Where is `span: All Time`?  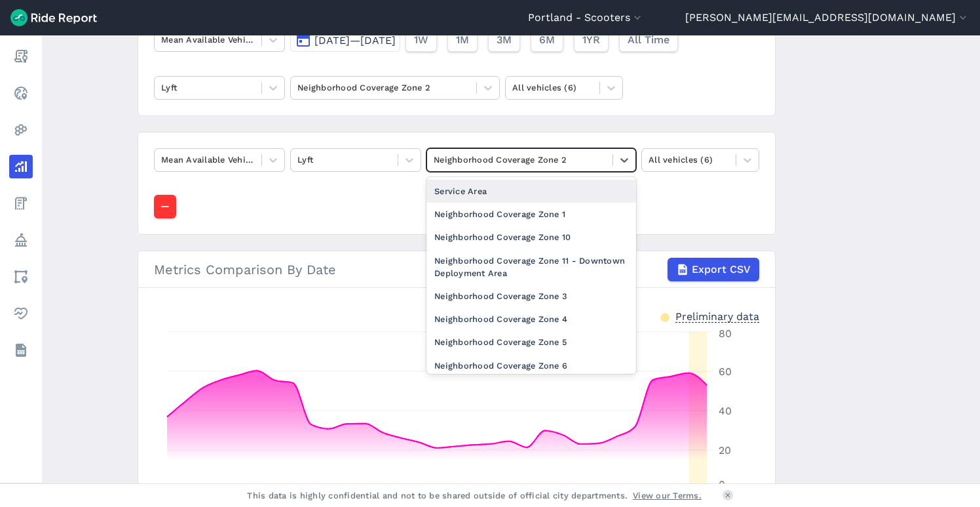
span: All Time is located at coordinates (649, 40).